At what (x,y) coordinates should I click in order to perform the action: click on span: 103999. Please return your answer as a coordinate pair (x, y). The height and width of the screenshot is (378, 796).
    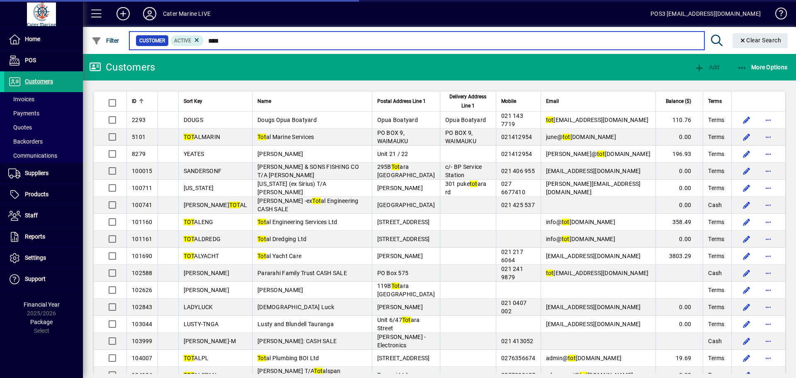
    Looking at the image, I should click on (142, 341).